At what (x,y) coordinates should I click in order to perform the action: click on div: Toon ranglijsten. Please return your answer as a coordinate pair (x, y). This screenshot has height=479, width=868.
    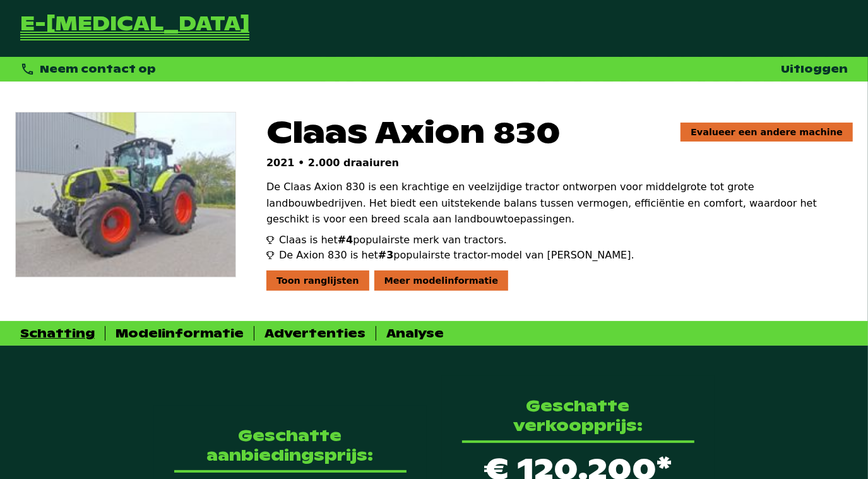
    Looking at the image, I should click on (318, 281).